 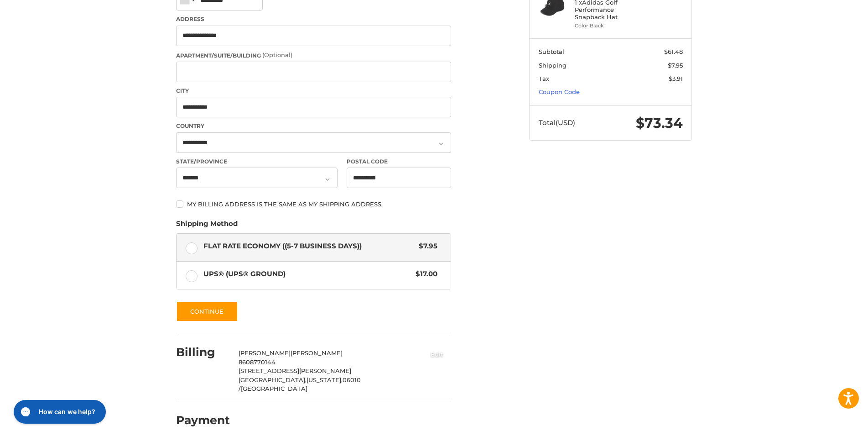 What do you see at coordinates (207, 311) in the screenshot?
I see `button: Continue` at bounding box center [207, 311].